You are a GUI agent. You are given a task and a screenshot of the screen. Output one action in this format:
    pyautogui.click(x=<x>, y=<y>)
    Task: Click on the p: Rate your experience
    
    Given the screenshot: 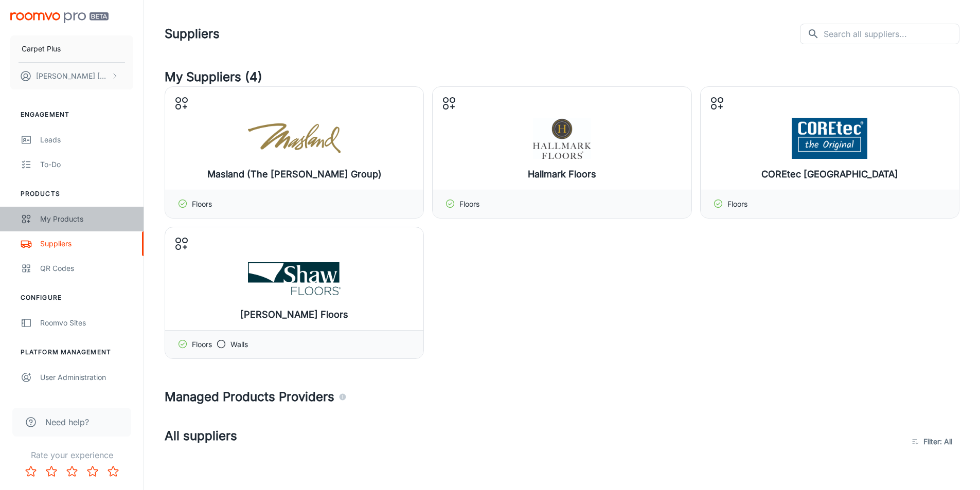 What is the action you would take?
    pyautogui.click(x=71, y=455)
    